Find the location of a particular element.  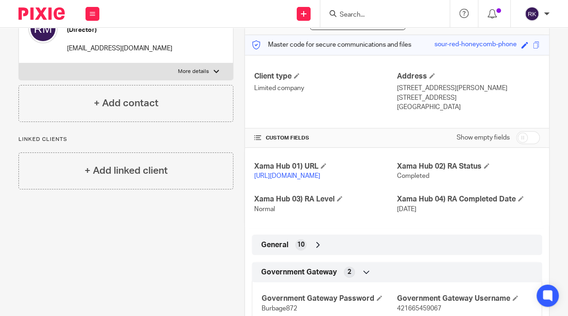

span: Government Gateway is located at coordinates (299, 272).